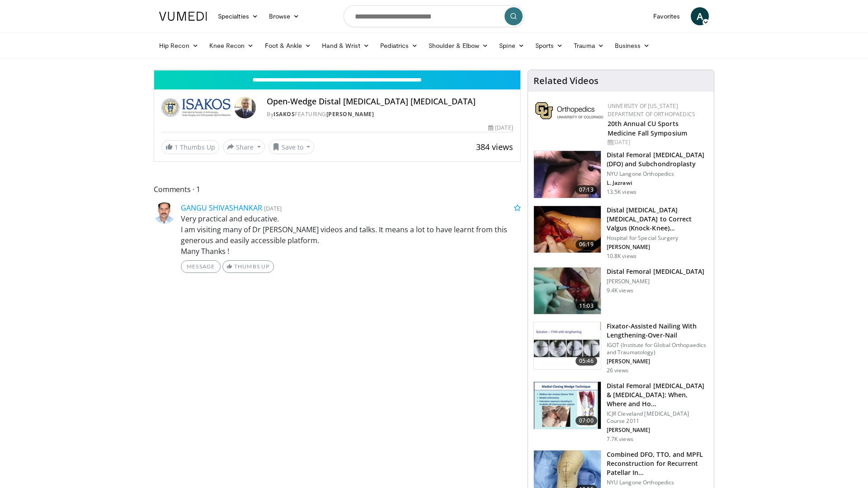 The image size is (868, 488). What do you see at coordinates (568, 346) in the screenshot?
I see `img: 20c6dbf8-0903-4c83-ac1e-1fbf5636e4b5.150x105_q85_crop-smart_upscale.jpg` at bounding box center [568, 346].